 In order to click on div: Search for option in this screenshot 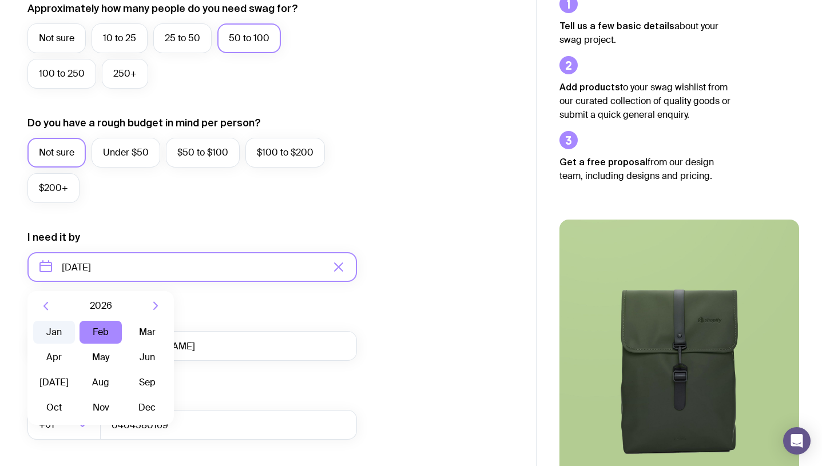, I will do `click(64, 425)`.